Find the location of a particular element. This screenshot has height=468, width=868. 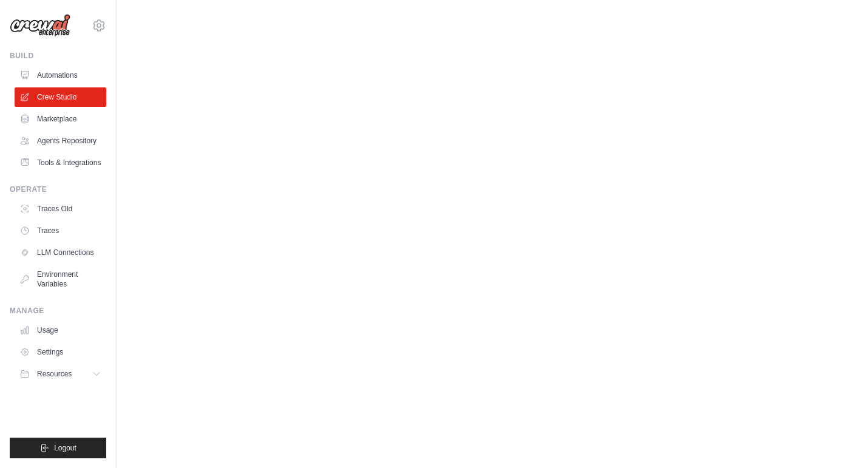

a: Settings is located at coordinates (60, 352).